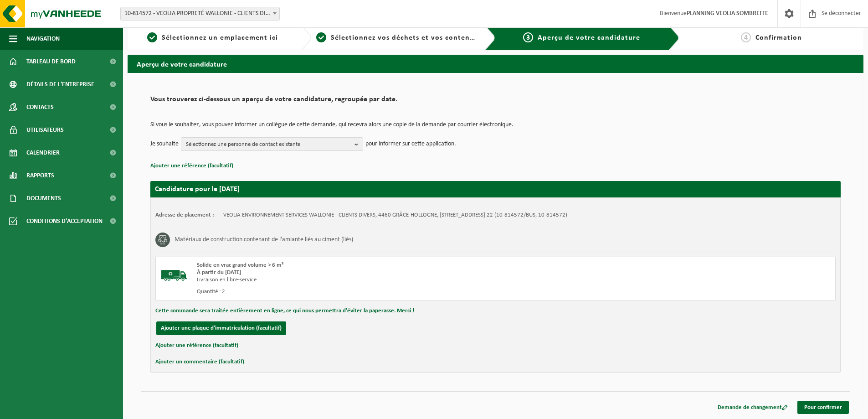  I want to click on font: Solide en vrac grand volume > 6 m³, so click(240, 265).